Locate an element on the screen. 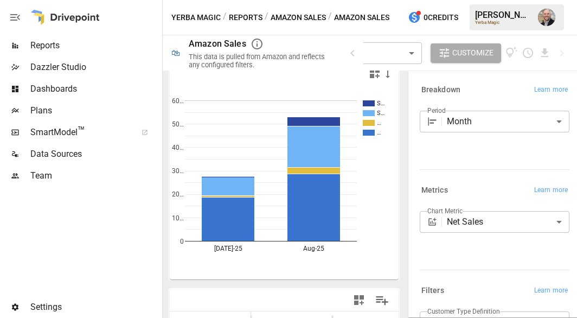  h6: Filters is located at coordinates (433, 291).